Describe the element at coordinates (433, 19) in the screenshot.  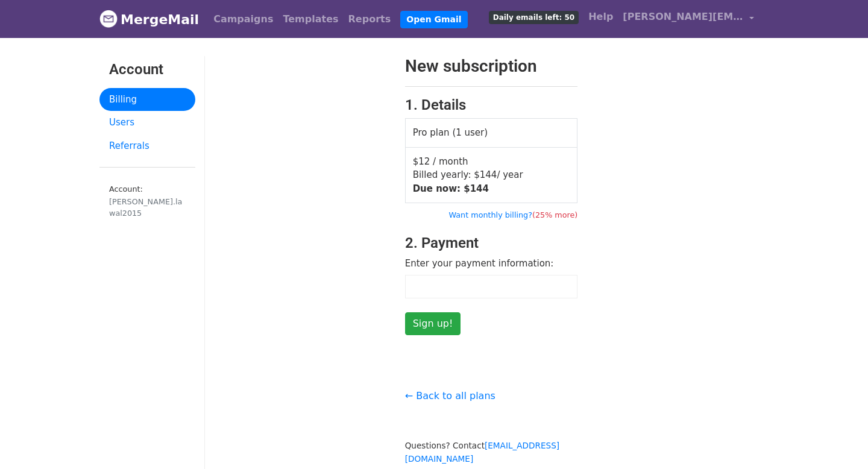
I see `a: Open Gmail` at that location.